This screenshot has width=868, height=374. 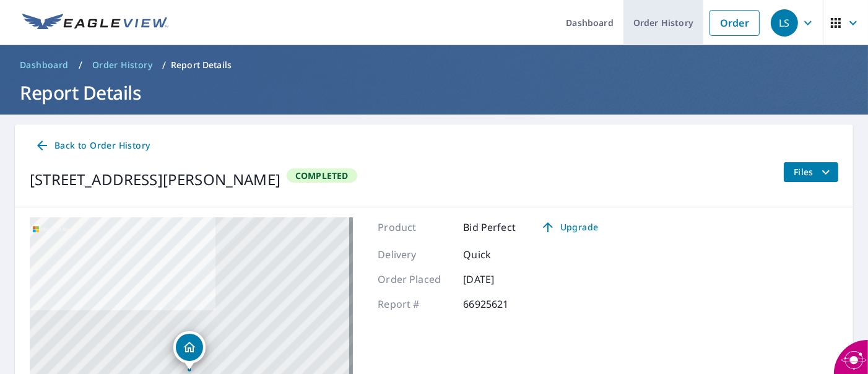 What do you see at coordinates (322, 175) in the screenshot?
I see `span: Completed` at bounding box center [322, 175].